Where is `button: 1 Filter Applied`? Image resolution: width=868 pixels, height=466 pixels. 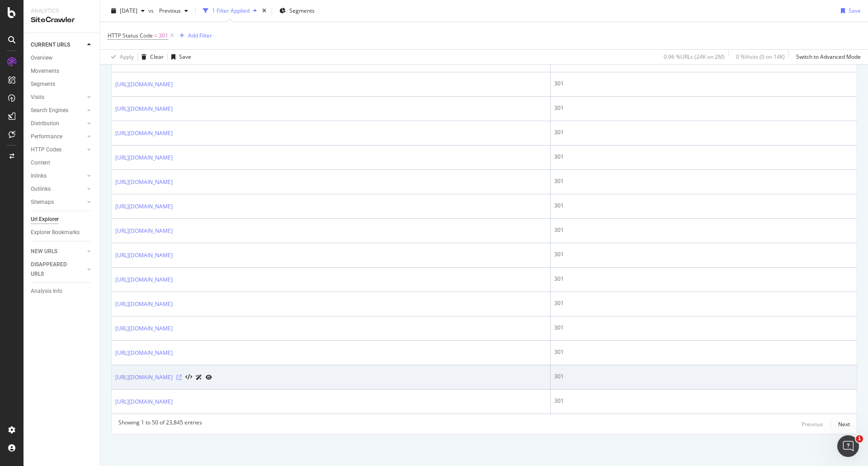
button: 1 Filter Applied is located at coordinates (230, 11).